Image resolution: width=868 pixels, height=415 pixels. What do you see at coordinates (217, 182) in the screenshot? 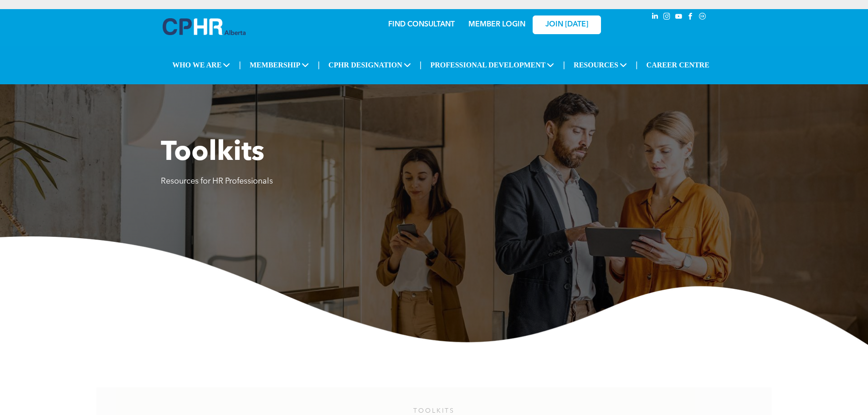
I see `span: Resources for HR Professionals` at bounding box center [217, 182].